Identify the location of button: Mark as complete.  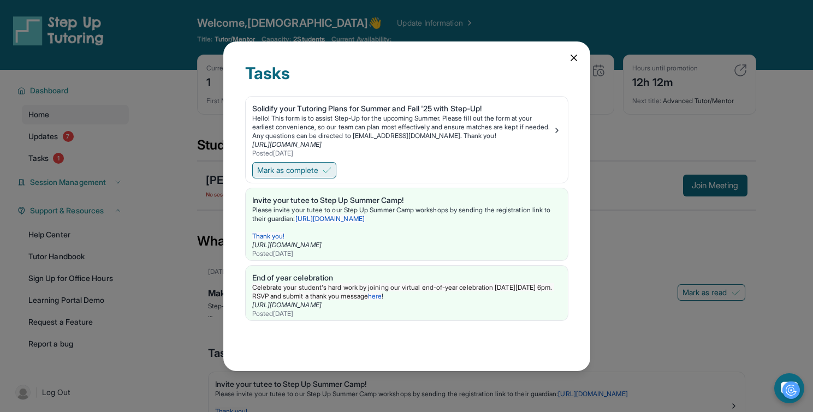
(294, 170).